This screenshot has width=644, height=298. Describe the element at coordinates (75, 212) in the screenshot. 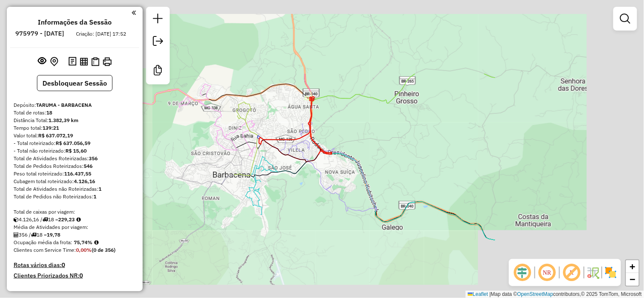

I see `div: Total de caixas por viagem:` at that location.